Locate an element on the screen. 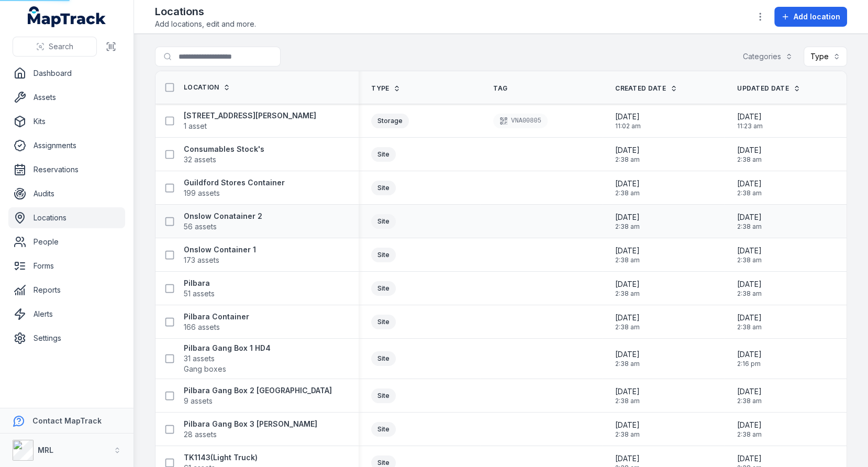 The width and height of the screenshot is (868, 467). button: Add location is located at coordinates (810, 17).